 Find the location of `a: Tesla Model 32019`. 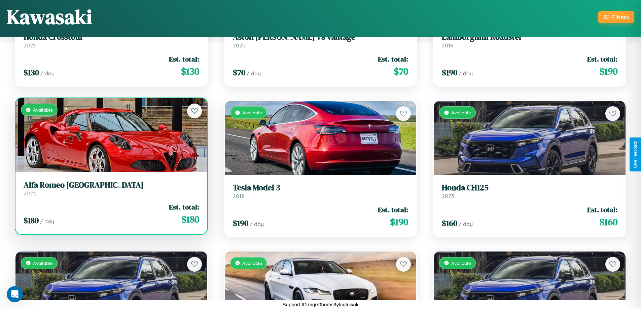

a: Tesla Model 32019 is located at coordinates (321, 191).